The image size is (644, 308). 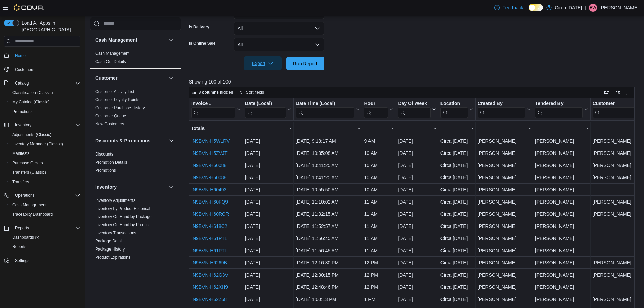 I want to click on button: Date (Local), so click(x=268, y=109).